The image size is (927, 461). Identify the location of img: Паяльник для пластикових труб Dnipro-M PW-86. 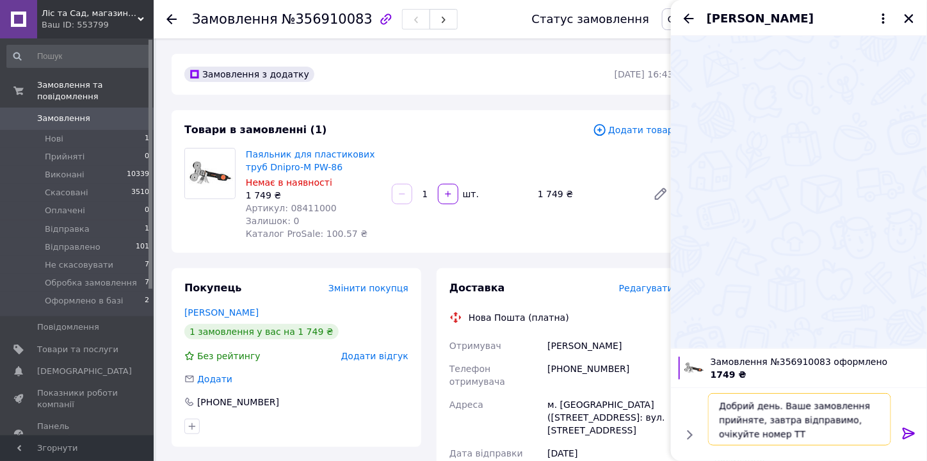
(210, 173).